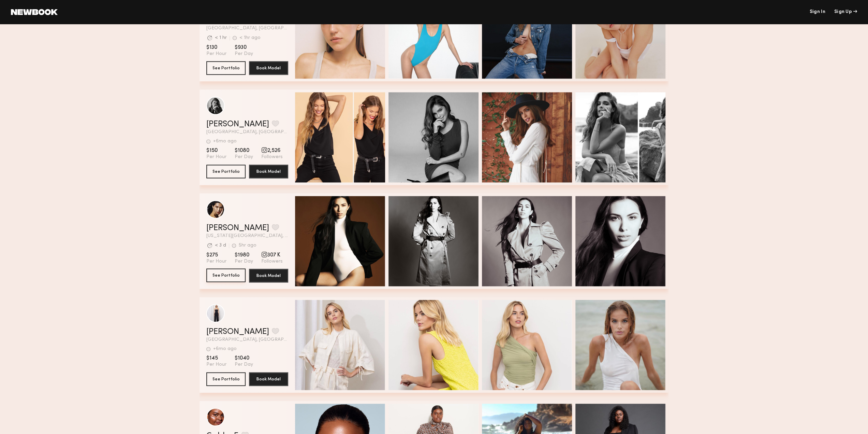 The width and height of the screenshot is (868, 434). I want to click on span: $1980, so click(244, 255).